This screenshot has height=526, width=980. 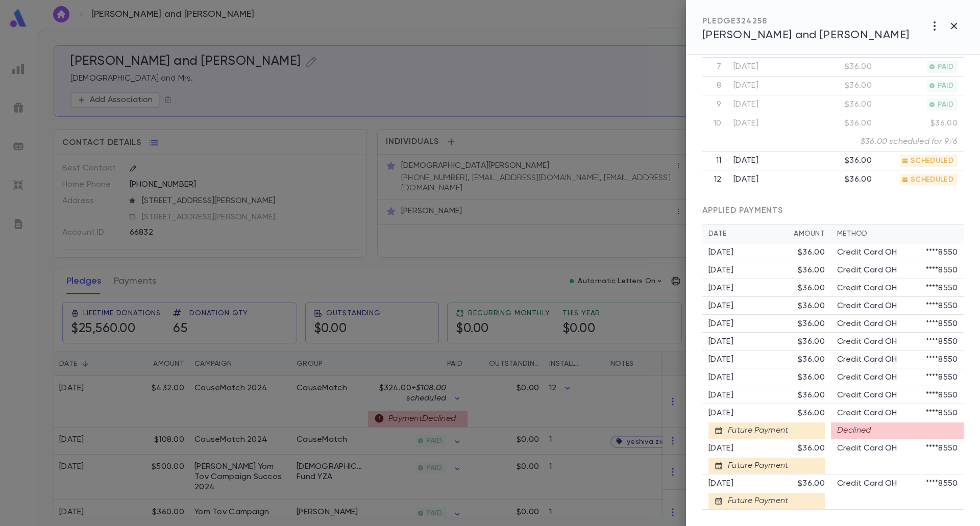 I want to click on th: 11, so click(x=715, y=161).